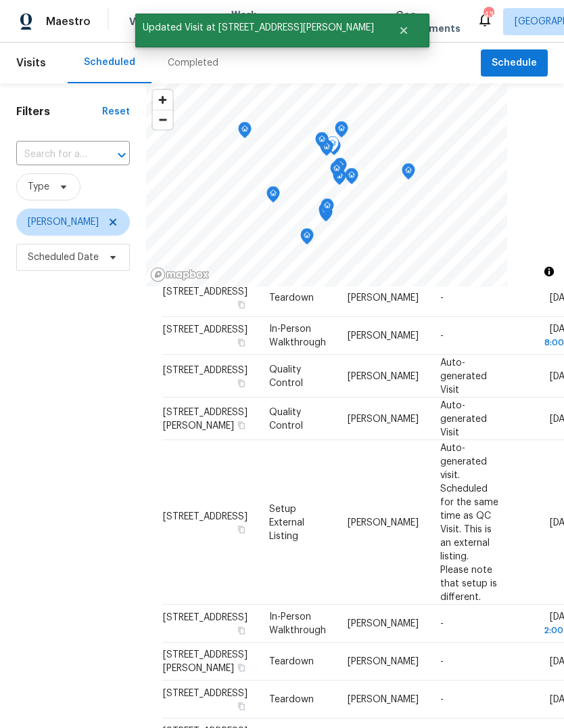  What do you see at coordinates (469, 522) in the screenshot?
I see `span: Auto-generated visit. Scheduled for the same time as QC Visit. This is an external listing. Pleas...` at bounding box center [469, 522].